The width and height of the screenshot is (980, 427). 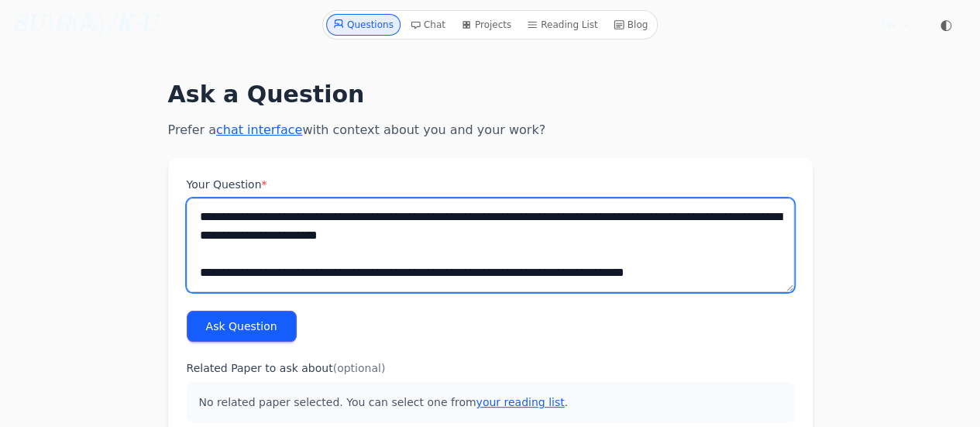 What do you see at coordinates (490, 130) in the screenshot?
I see `p: Prefer a with context about you and your work?` at bounding box center [490, 130].